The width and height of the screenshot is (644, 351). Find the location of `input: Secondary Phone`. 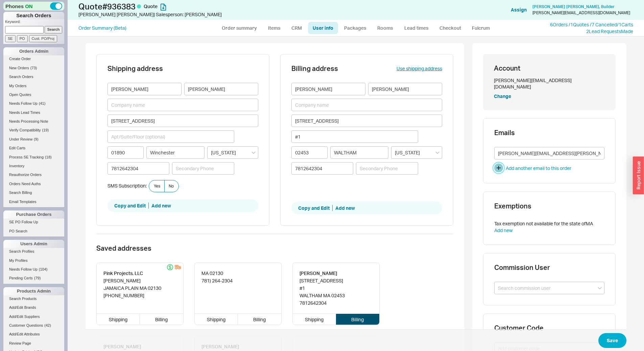

input: Secondary Phone is located at coordinates (204, 168).